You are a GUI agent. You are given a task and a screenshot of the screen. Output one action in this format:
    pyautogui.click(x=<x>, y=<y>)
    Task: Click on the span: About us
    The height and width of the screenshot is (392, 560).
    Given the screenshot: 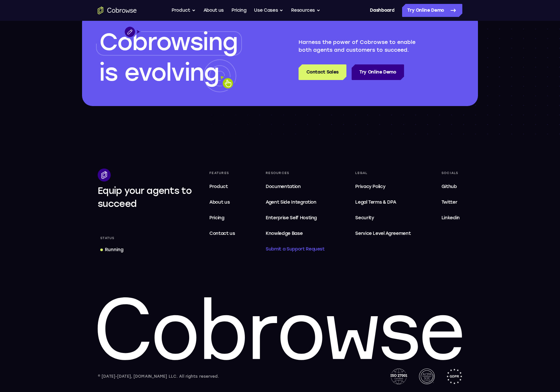 What is the action you would take?
    pyautogui.click(x=219, y=202)
    